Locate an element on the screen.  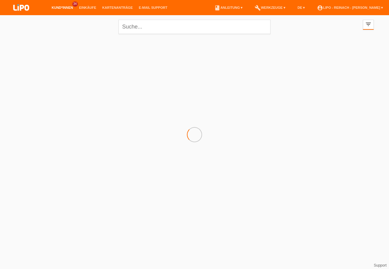
span: 34 is located at coordinates (75, 4).